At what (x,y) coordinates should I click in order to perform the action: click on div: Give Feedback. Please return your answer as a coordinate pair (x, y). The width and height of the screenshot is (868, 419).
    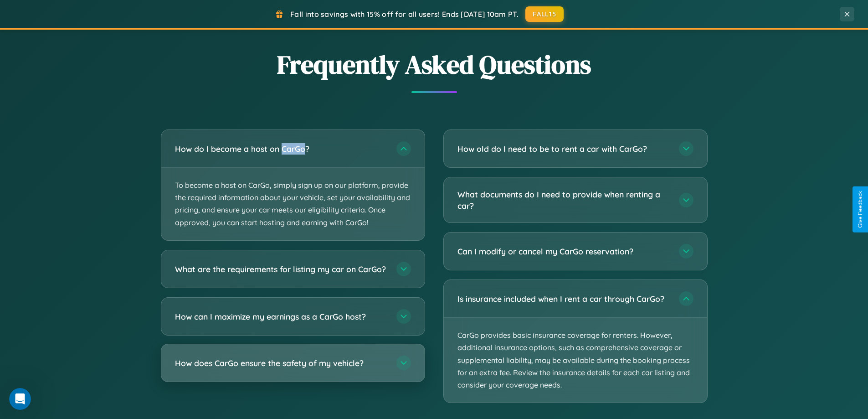
    Looking at the image, I should click on (861, 210).